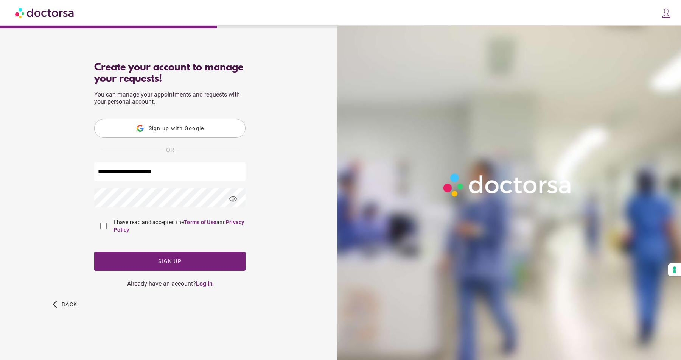 Image resolution: width=681 pixels, height=360 pixels. Describe the element at coordinates (666, 13) in the screenshot. I see `img: icons8-customer-100.png` at that location.